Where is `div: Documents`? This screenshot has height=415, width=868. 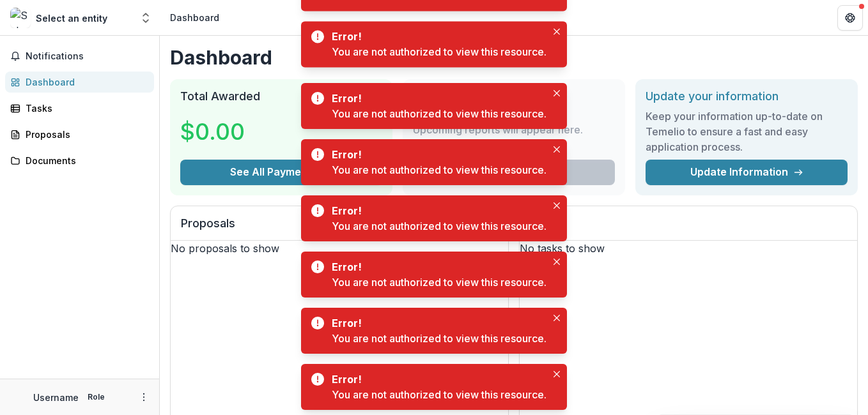
div: Documents is located at coordinates (85, 161).